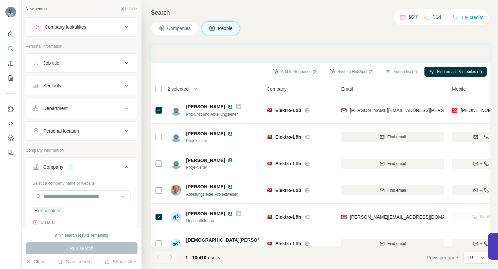  What do you see at coordinates (437, 17) in the screenshot?
I see `p: 154` at bounding box center [437, 17].